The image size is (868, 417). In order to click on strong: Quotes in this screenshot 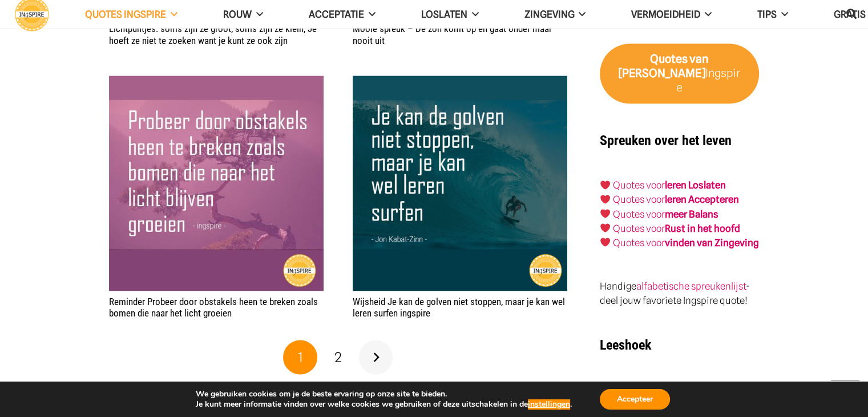, I will do `click(669, 59)`.